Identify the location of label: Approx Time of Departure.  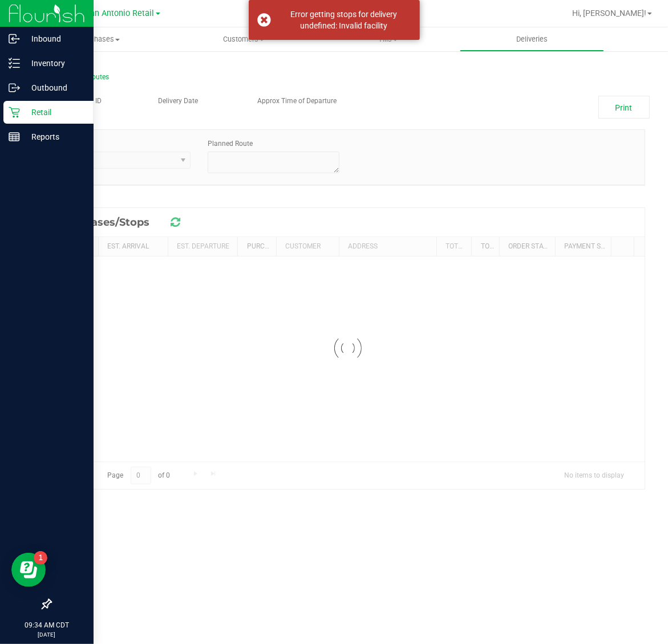
(297, 101).